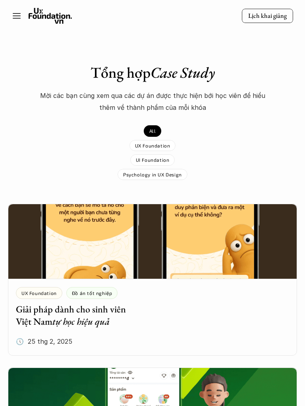  I want to click on p: Lịch khai giảng, so click(267, 16).